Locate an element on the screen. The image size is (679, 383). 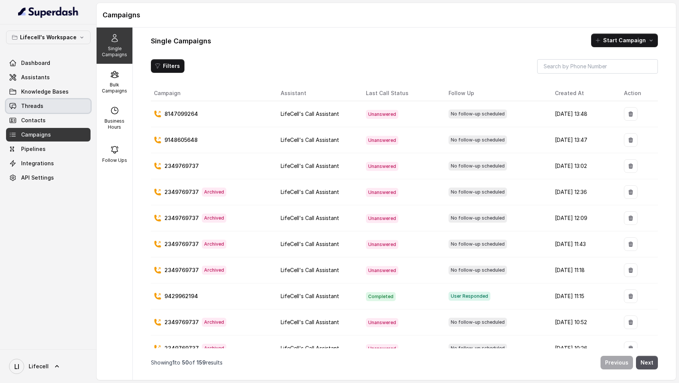
th: Action is located at coordinates (638, 93).